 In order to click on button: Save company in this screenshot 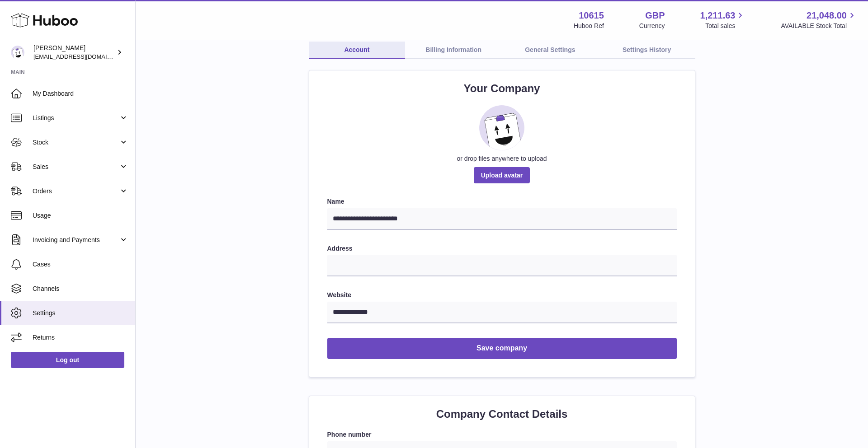, I will do `click(502, 348)`.